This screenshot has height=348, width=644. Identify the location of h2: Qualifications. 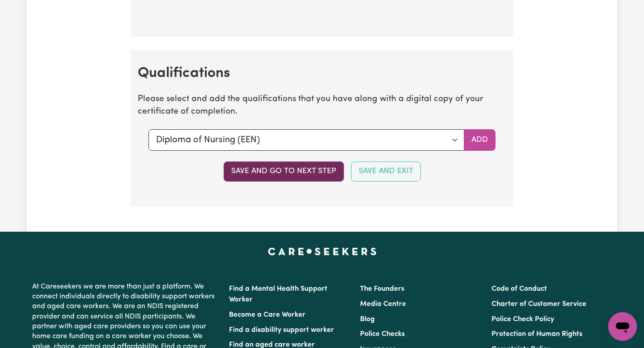
(322, 73).